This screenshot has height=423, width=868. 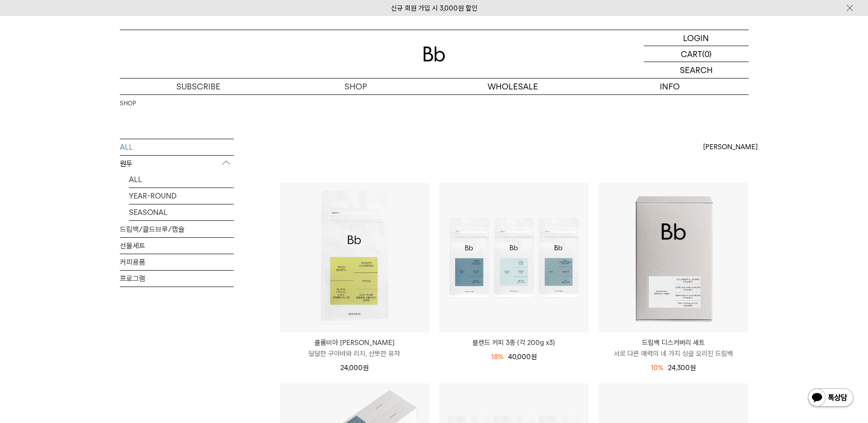 I want to click on span: 24,000, so click(x=355, y=368).